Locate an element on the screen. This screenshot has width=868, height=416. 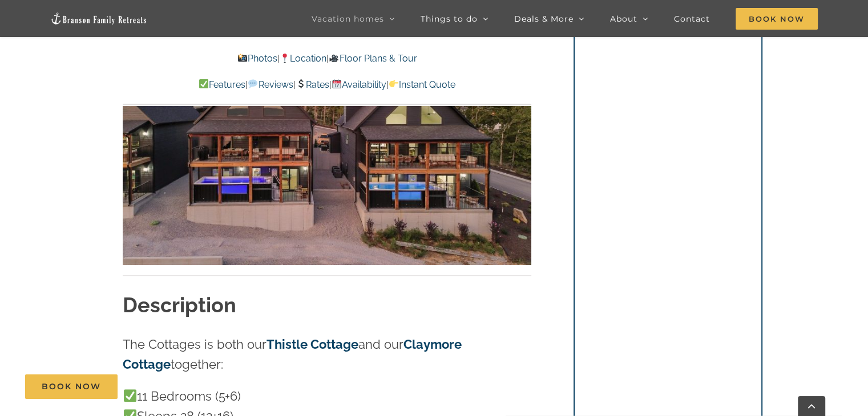
a: Photos is located at coordinates (258, 58).